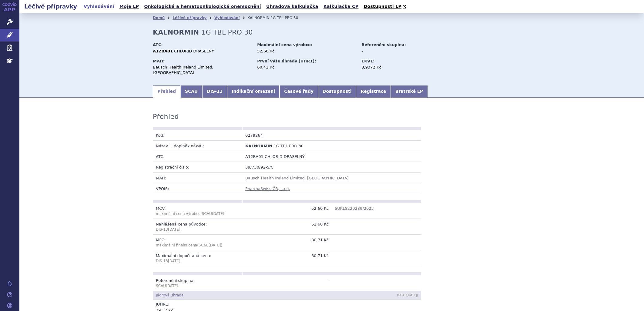 Image resolution: width=644 pixels, height=311 pixels. I want to click on a: Časové řady, so click(299, 92).